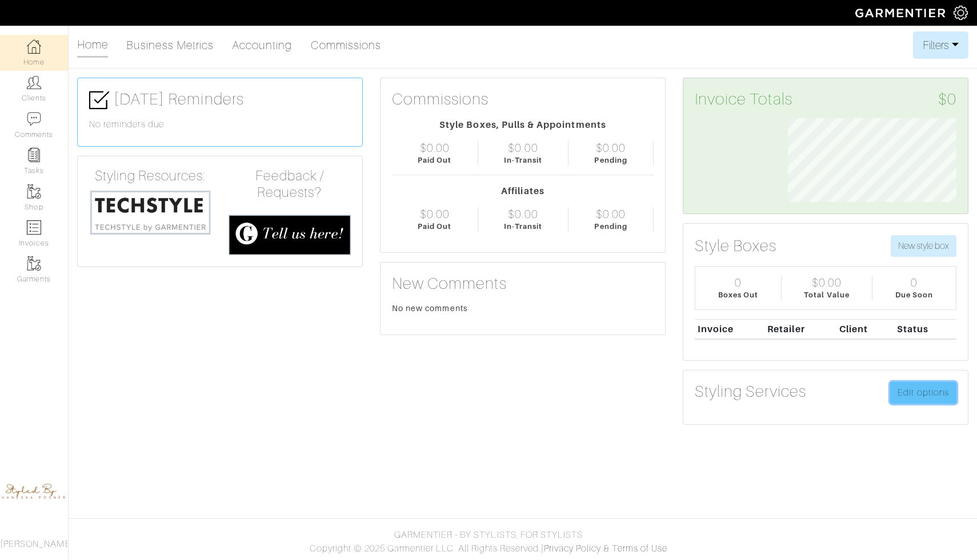 The height and width of the screenshot is (560, 977). Describe the element at coordinates (902, 12) in the screenshot. I see `img: garmentier-logo-header-white-b43fb05a5012e4ada735d5af1a66efaba907eab6374d6393d1fbf88cb4ef424d.png` at that location.